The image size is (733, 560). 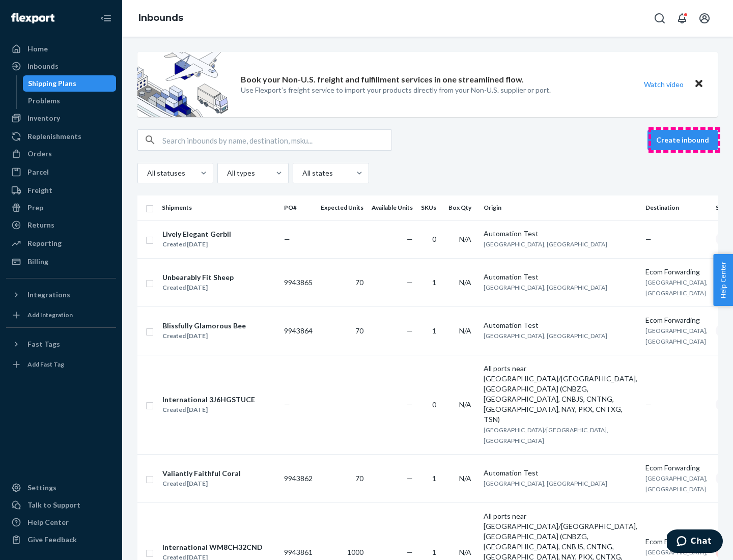 What do you see at coordinates (69, 84) in the screenshot?
I see `a: Shipping Plans` at bounding box center [69, 84].